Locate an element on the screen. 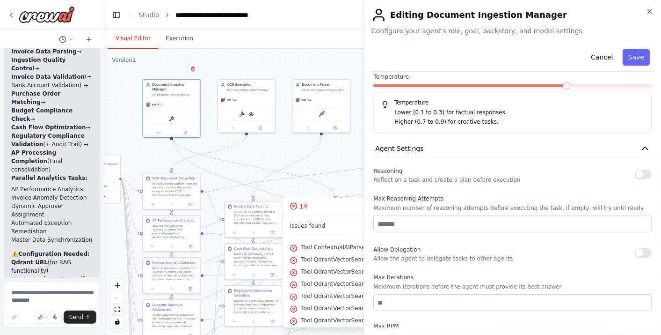 The height and width of the screenshot is (335, 661). li: AP Performance Analytics is located at coordinates (52, 189).